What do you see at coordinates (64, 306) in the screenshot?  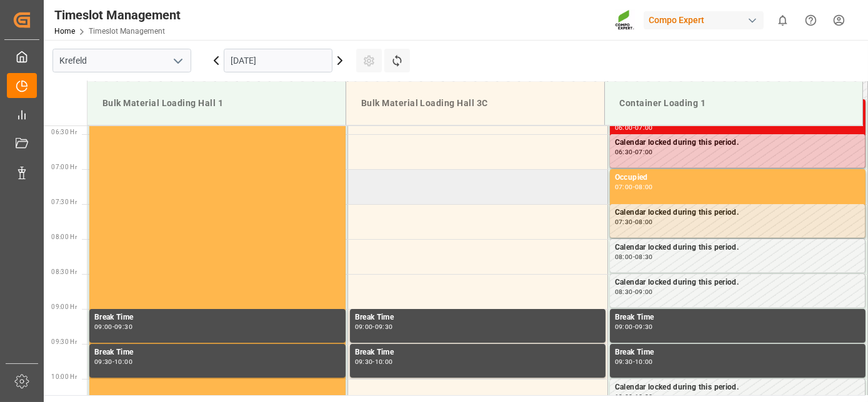 I see `span: 09:00 Hr` at bounding box center [64, 306].